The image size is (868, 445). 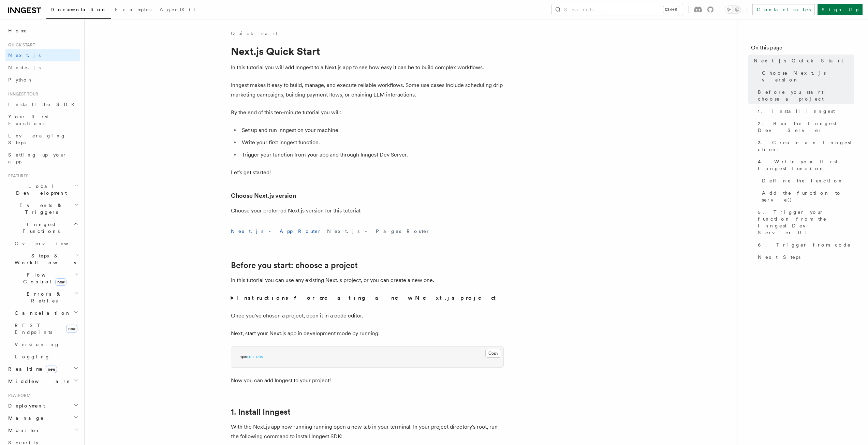 What do you see at coordinates (367, 211) in the screenshot?
I see `p: Choose your preferred Next.js version for this tutorial:` at bounding box center [367, 211].